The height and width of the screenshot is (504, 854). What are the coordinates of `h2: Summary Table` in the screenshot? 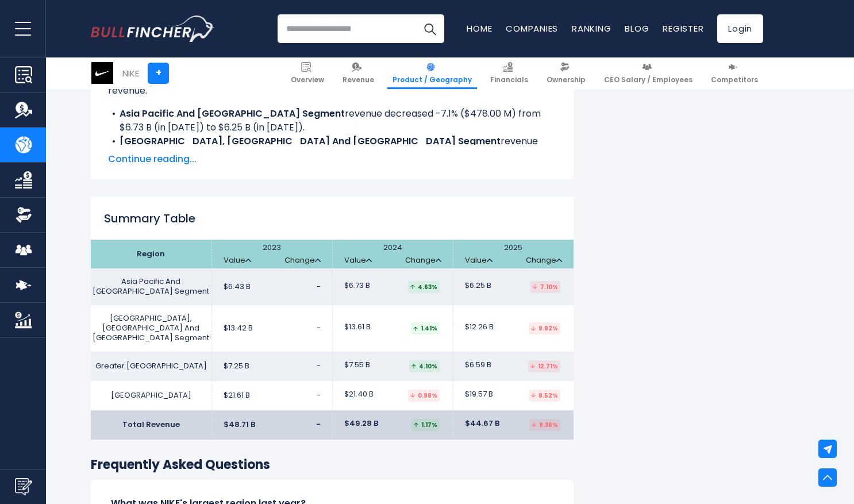 It's located at (332, 218).